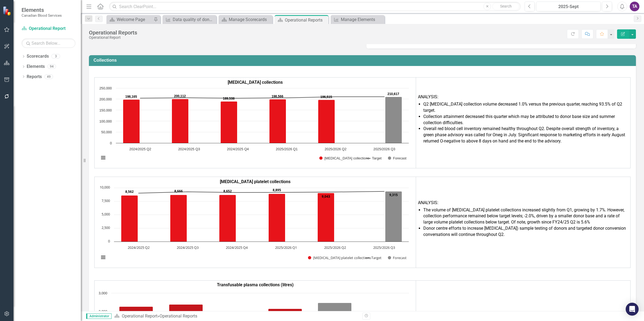 This screenshot has height=321, width=644. What do you see at coordinates (334, 257) in the screenshot?
I see `button: Show Apheresis platelet collections` at bounding box center [334, 257].